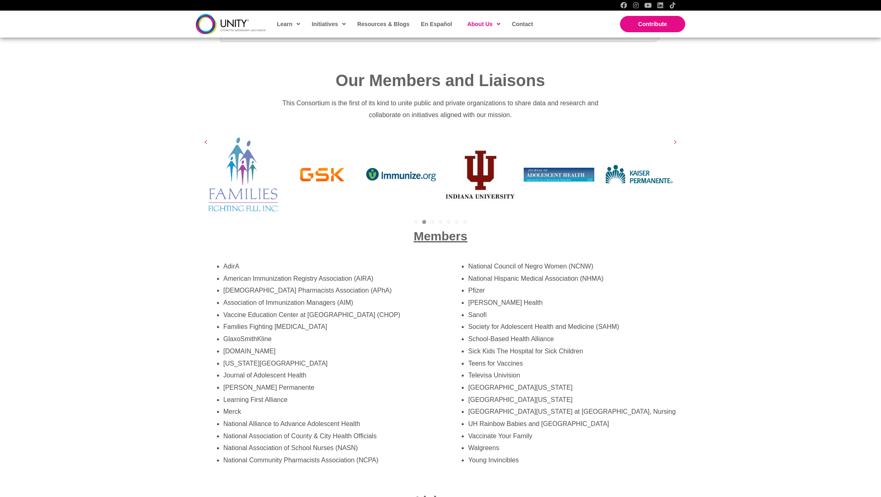  Describe the element at coordinates (322, 175) in the screenshot. I see `img: GlaxoSmithKline` at that location.